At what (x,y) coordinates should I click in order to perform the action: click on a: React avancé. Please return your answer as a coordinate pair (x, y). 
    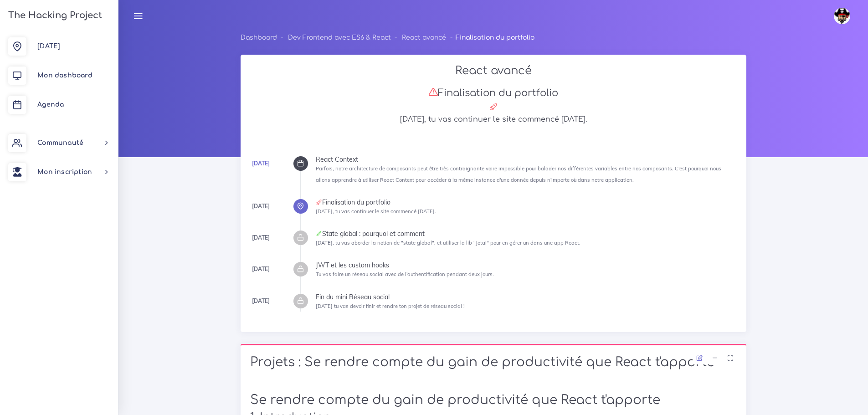
    Looking at the image, I should click on (424, 37).